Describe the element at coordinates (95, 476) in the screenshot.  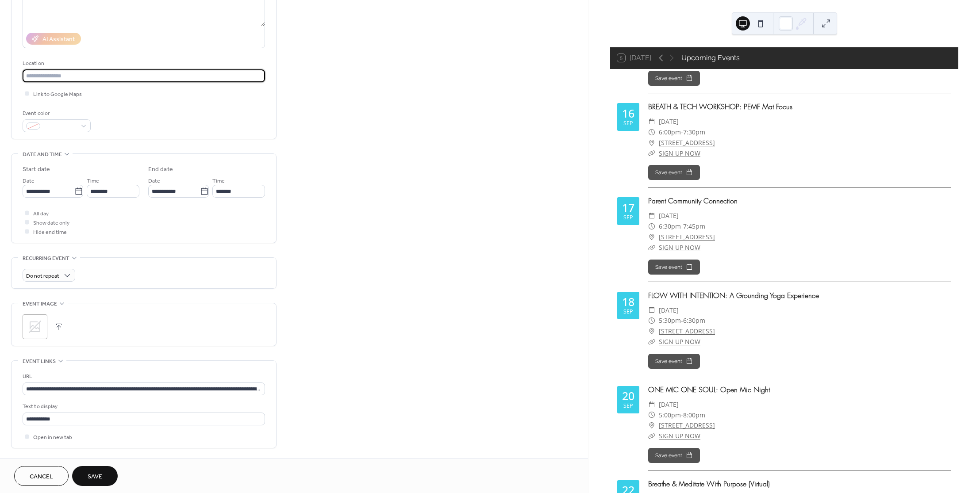
I see `button: Save` at that location.